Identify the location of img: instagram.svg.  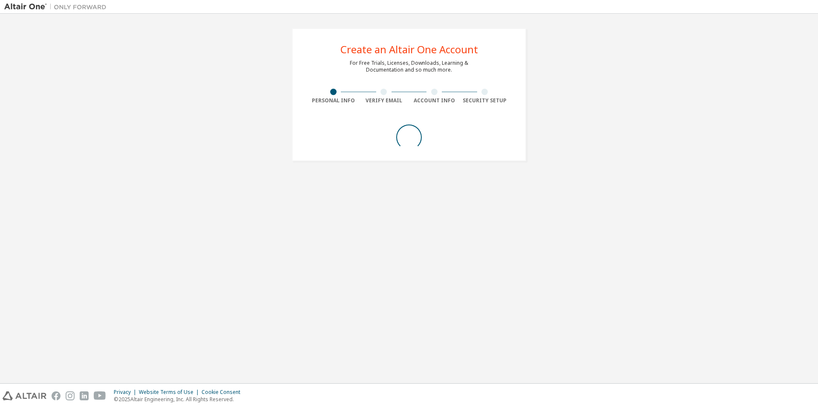
(70, 395).